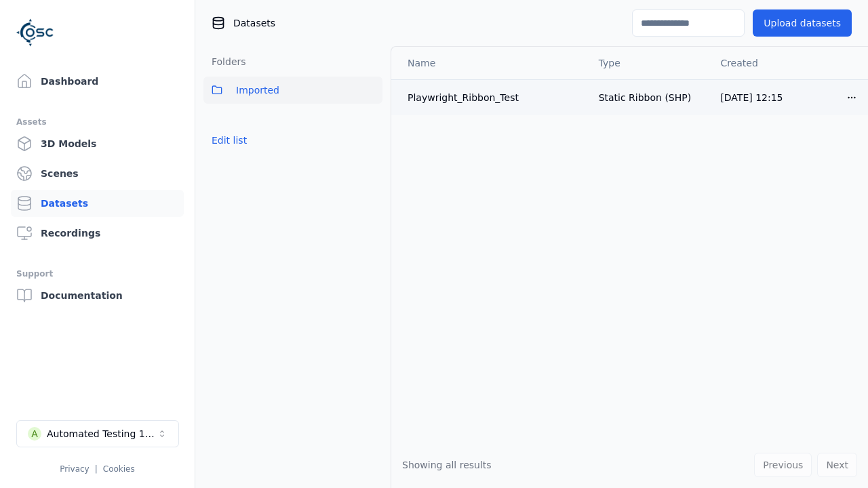 The width and height of the screenshot is (868, 488). I want to click on div: A, so click(35, 434).